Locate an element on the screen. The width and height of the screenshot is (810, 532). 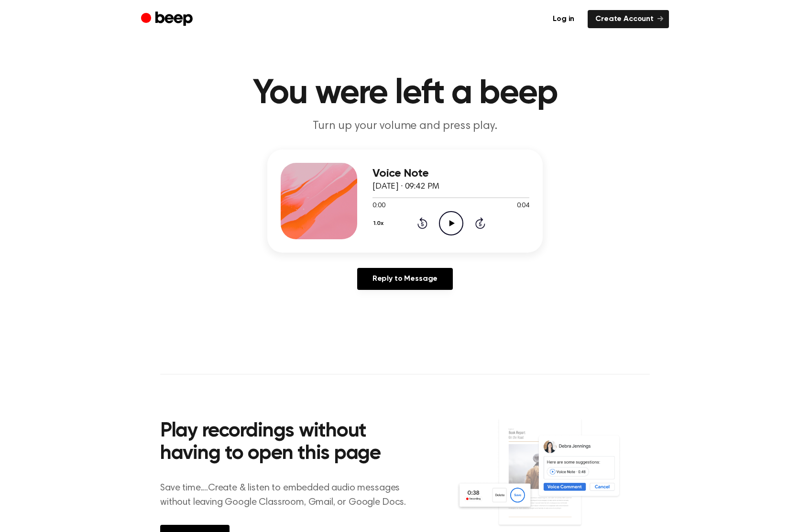
button: 1.0x is located at coordinates (380, 223).